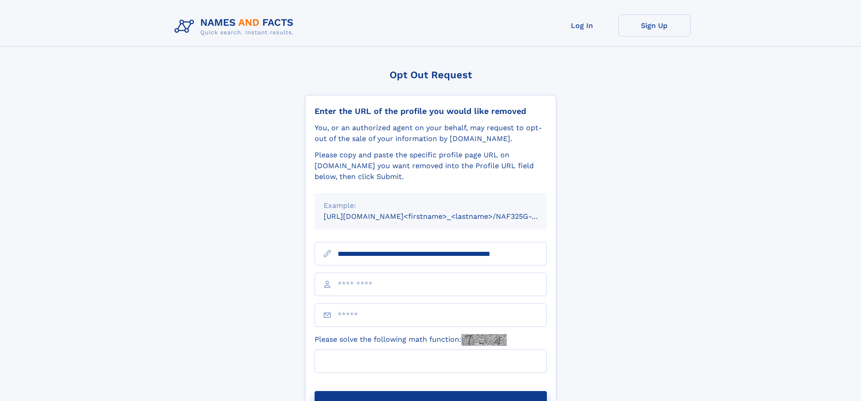 This screenshot has width=861, height=401. I want to click on div: Opt Out Request, so click(431, 75).